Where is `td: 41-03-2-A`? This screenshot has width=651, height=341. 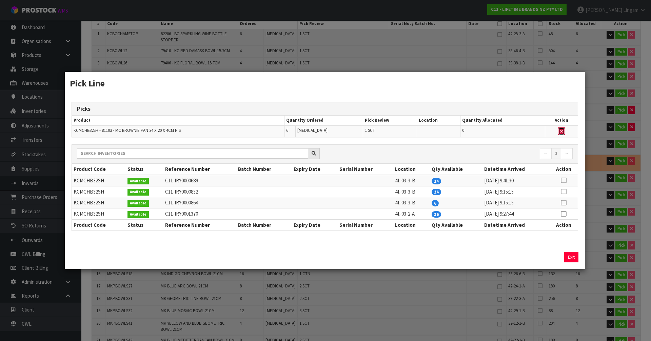
td: 41-03-2-A is located at coordinates (412, 214).